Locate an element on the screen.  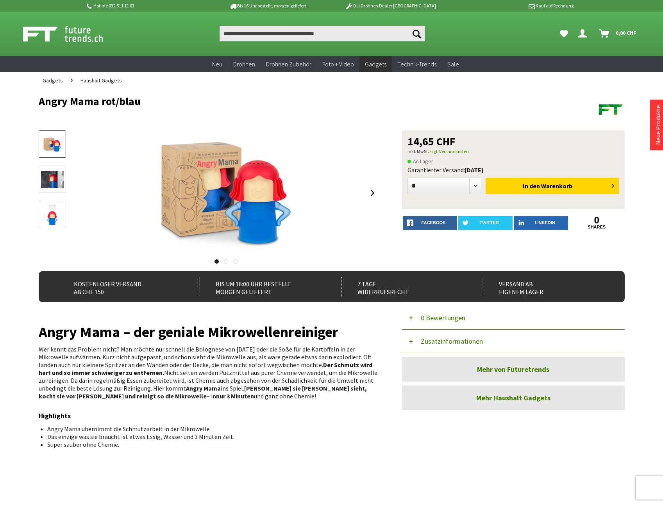
a: Mehr Haushalt Gadgets is located at coordinates (513, 397).